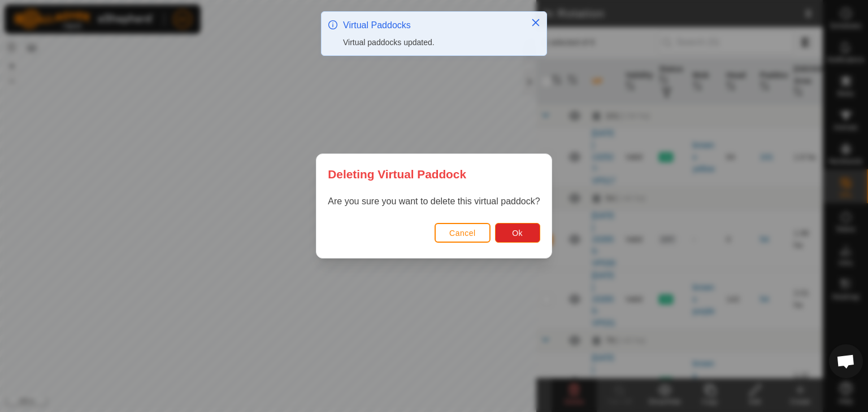  Describe the element at coordinates (462, 233) in the screenshot. I see `button: Cancel` at that location.